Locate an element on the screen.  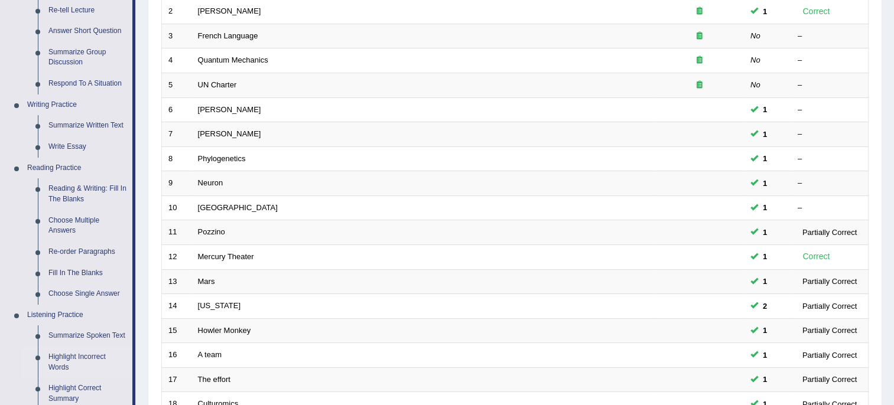
td: 16 is located at coordinates (177, 356).